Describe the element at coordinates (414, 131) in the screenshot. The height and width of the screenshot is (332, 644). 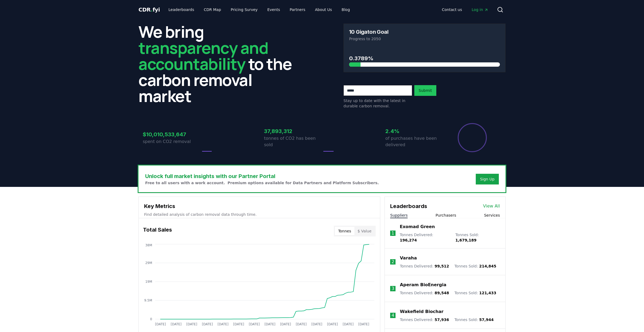
I see `h3: 2.4%` at that location.